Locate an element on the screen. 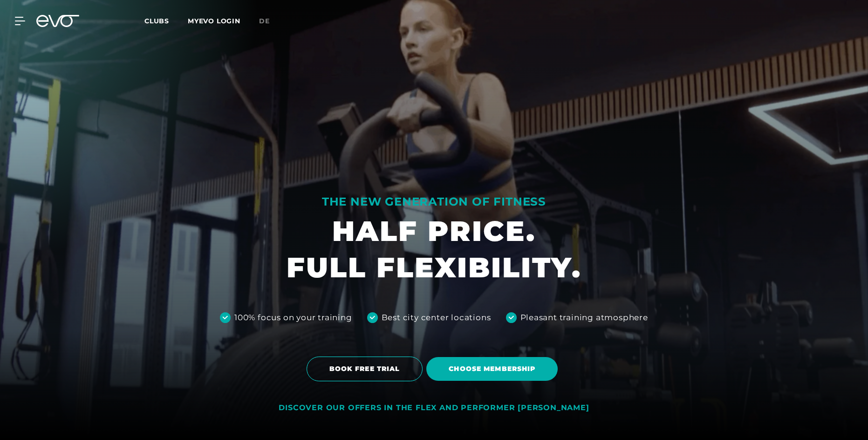 This screenshot has width=868, height=440. div: 100% focus on your training is located at coordinates (293, 318).